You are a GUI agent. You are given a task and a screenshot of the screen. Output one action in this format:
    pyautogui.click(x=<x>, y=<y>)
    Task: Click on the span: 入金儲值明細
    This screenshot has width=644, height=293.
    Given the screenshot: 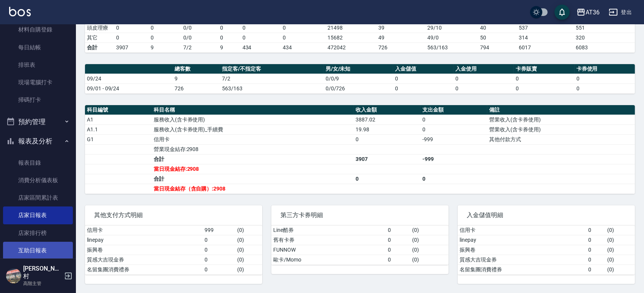 What is the action you would take?
    pyautogui.click(x=546, y=215)
    